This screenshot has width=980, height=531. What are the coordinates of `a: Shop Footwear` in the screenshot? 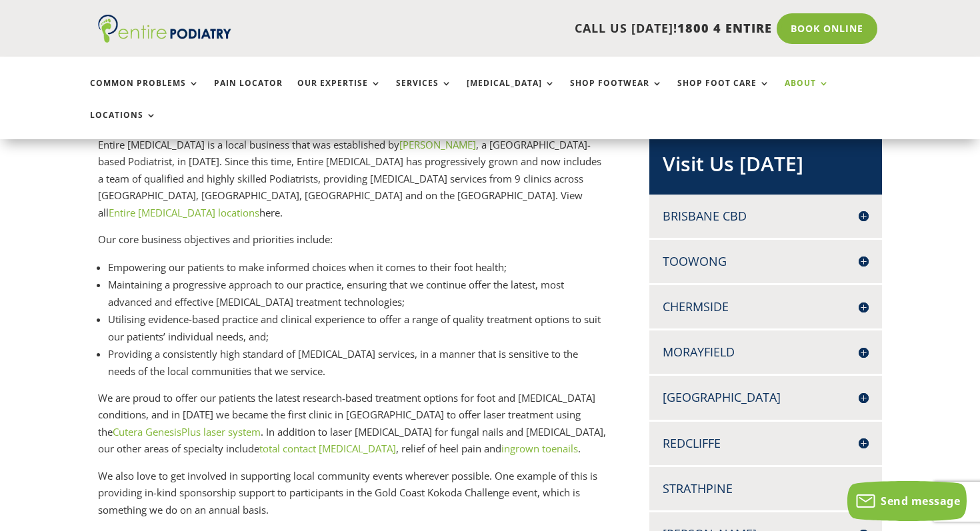 It's located at (616, 92).